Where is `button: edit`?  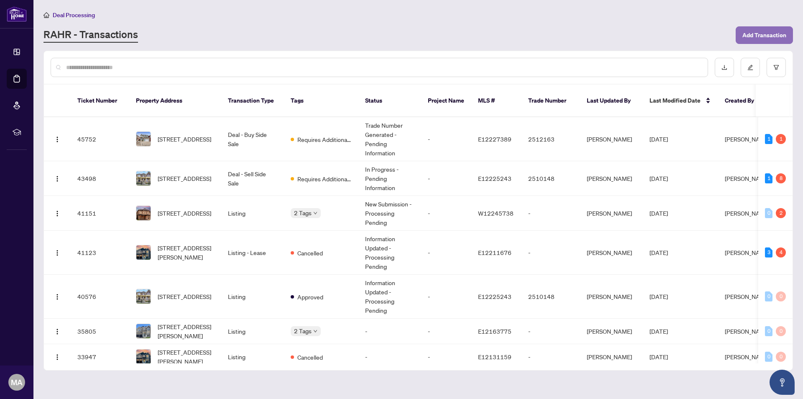 button: edit is located at coordinates (751, 67).